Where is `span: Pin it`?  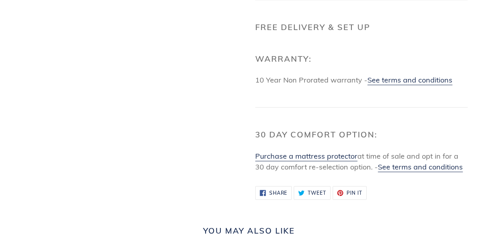 span: Pin it is located at coordinates (354, 193).